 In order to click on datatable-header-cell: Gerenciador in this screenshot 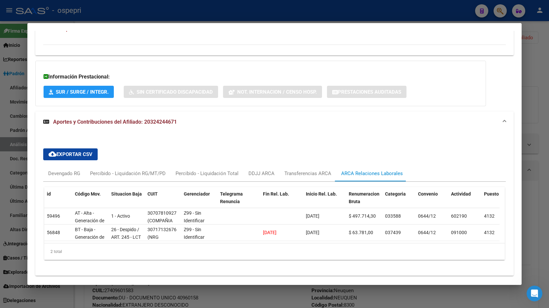, I will do `click(199, 202)`.